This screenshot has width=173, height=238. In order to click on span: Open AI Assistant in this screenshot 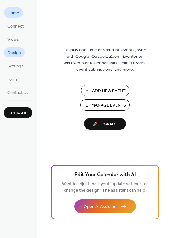, I will do `click(101, 207)`.